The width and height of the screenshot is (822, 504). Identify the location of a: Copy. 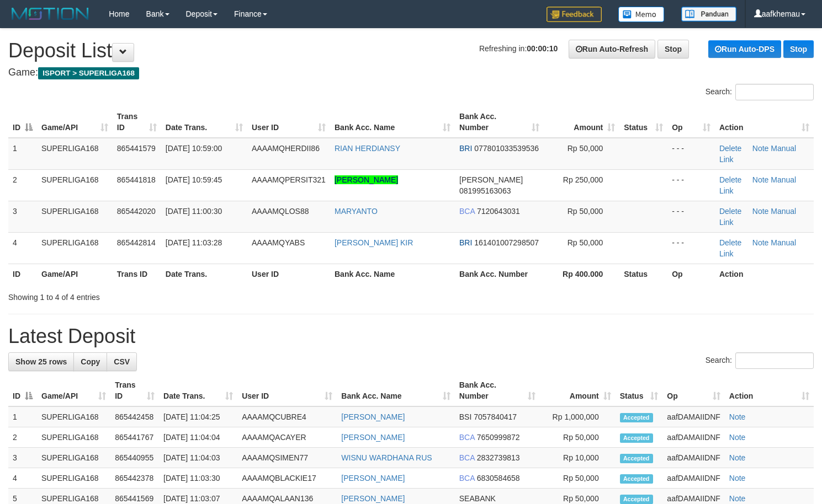
(90, 361).